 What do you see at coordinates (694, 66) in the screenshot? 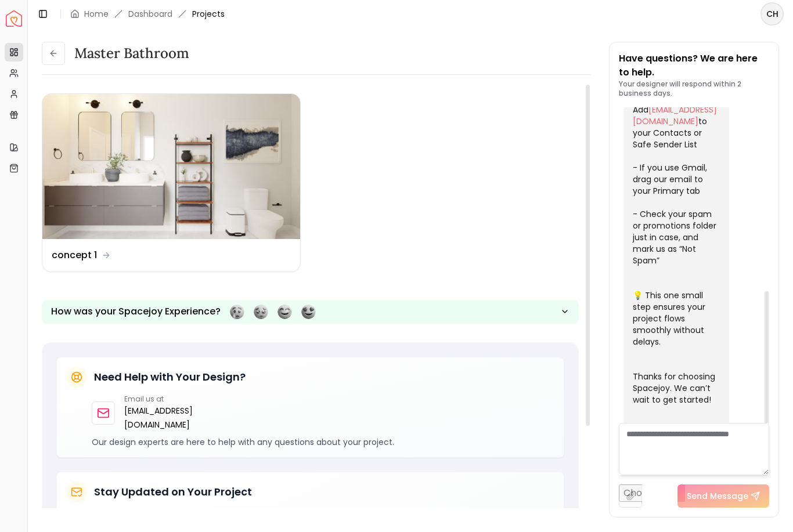
I see `p: Have questions? We are here to help.` at bounding box center [694, 66].